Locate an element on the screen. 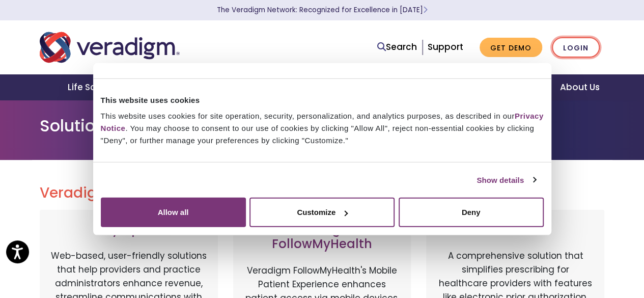  a: Search is located at coordinates (397, 46).